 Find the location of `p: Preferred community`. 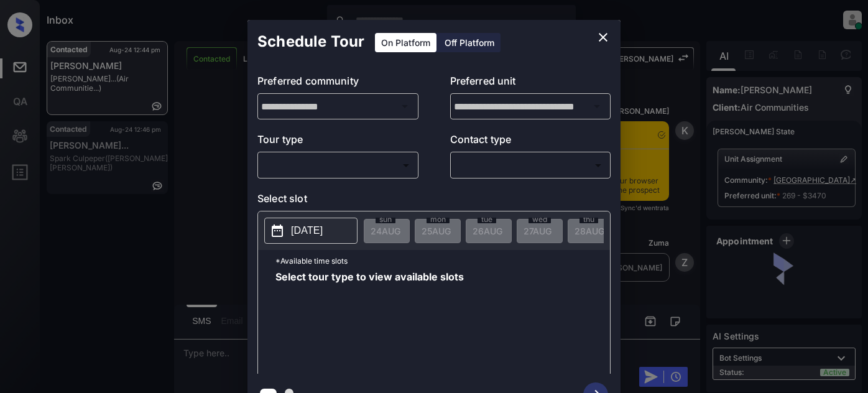

p: Preferred community is located at coordinates (338, 84).